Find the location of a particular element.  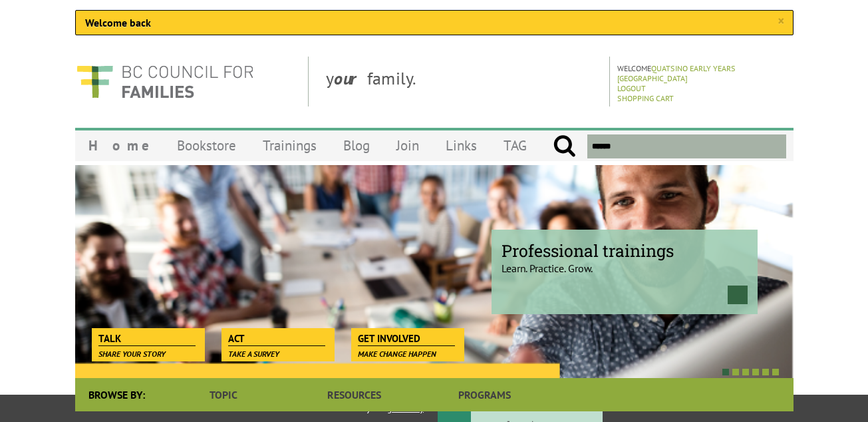

span: Professional trainings is located at coordinates (624, 250).